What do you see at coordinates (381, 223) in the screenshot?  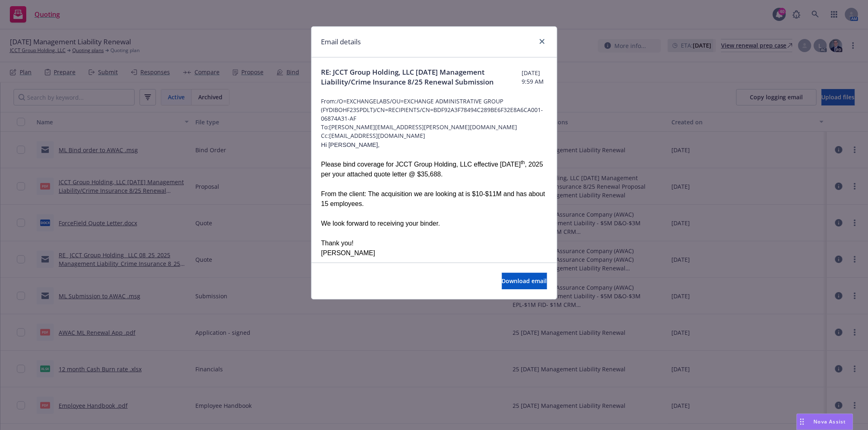 I see `span: We look forward to receiving your binder.` at bounding box center [381, 223].